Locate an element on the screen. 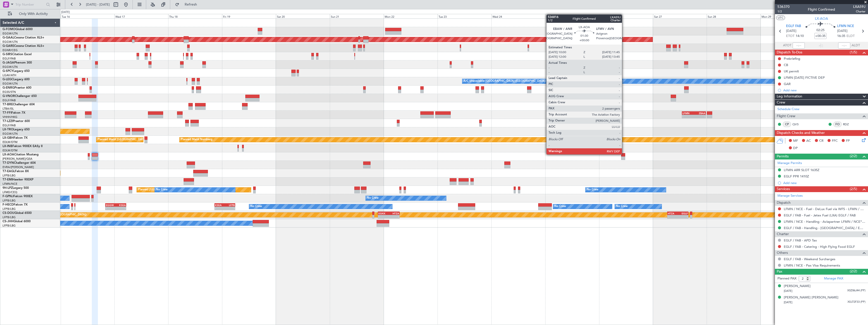 The image size is (868, 325). div: EGGW is located at coordinates (110, 205).